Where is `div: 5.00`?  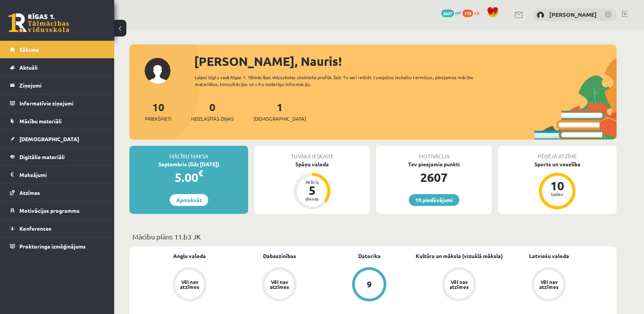
div: 5.00 is located at coordinates (189, 177).